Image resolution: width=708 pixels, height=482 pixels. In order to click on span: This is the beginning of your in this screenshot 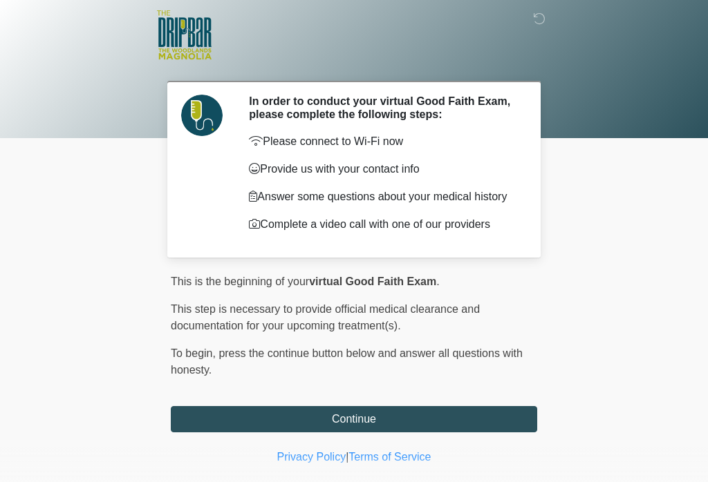, I will do `click(240, 281)`.